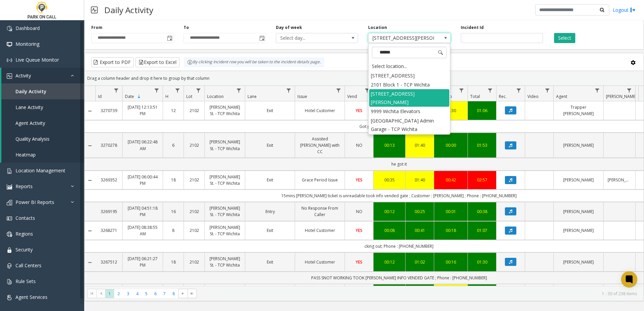 This screenshot has height=311, width=644. Describe the element at coordinates (409, 67) in the screenshot. I see `div: Select location...` at that location.